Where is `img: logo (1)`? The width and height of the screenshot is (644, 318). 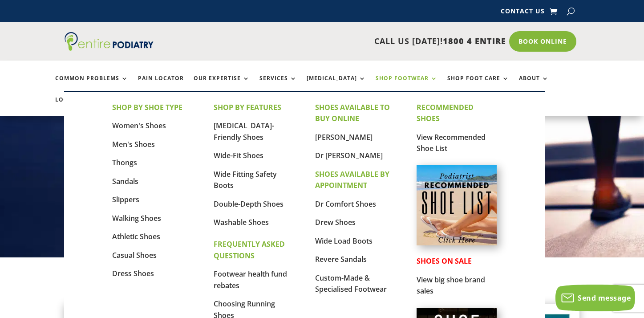 img: logo (1) is located at coordinates (109, 42).